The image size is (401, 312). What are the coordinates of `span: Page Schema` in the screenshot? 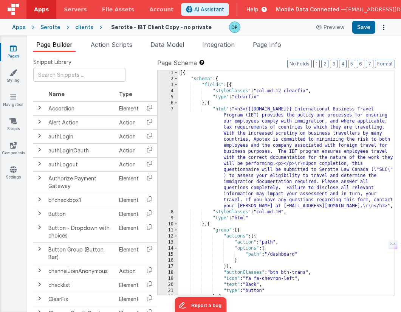 It's located at (177, 63).